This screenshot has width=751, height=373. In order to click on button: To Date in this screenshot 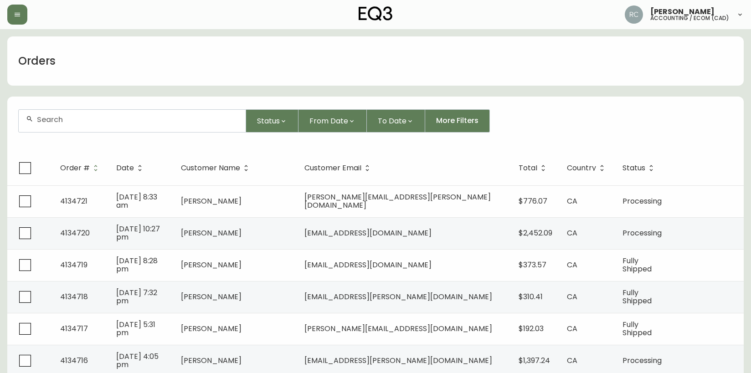, I will do `click(396, 121)`.